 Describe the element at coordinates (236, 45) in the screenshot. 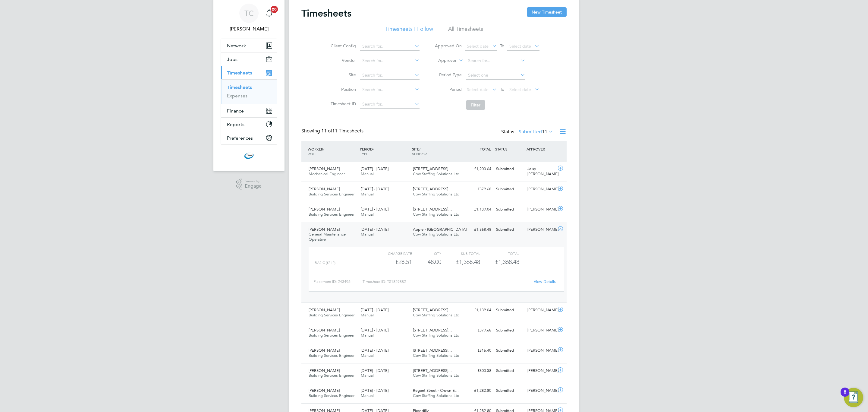

I see `span: Network` at that location.